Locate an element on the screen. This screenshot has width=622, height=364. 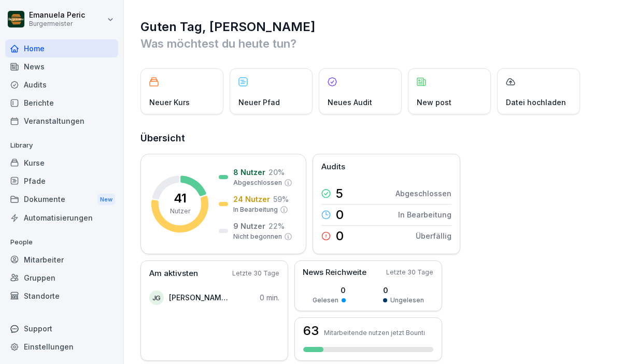
a: Mitarbeiter is located at coordinates (61, 260).